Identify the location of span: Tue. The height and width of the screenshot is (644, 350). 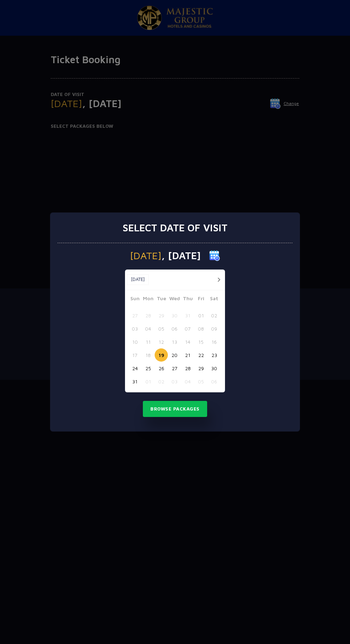
(161, 300).